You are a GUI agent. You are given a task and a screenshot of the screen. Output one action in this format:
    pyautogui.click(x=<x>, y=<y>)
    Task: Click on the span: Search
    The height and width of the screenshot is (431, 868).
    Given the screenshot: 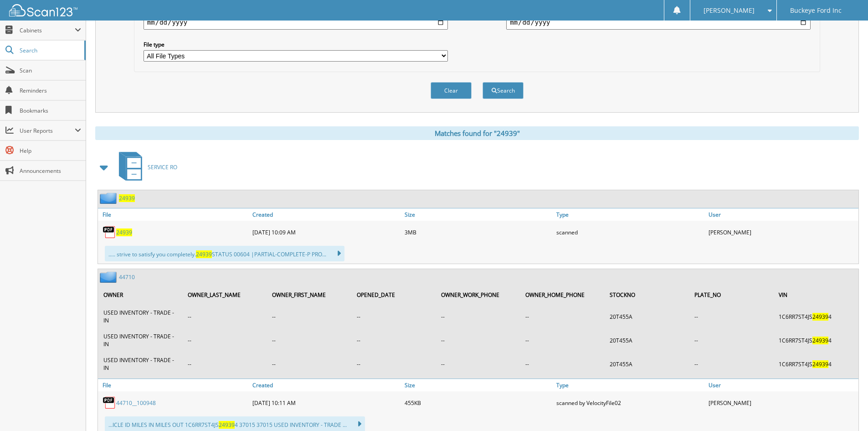 What is the action you would take?
    pyautogui.click(x=49, y=50)
    